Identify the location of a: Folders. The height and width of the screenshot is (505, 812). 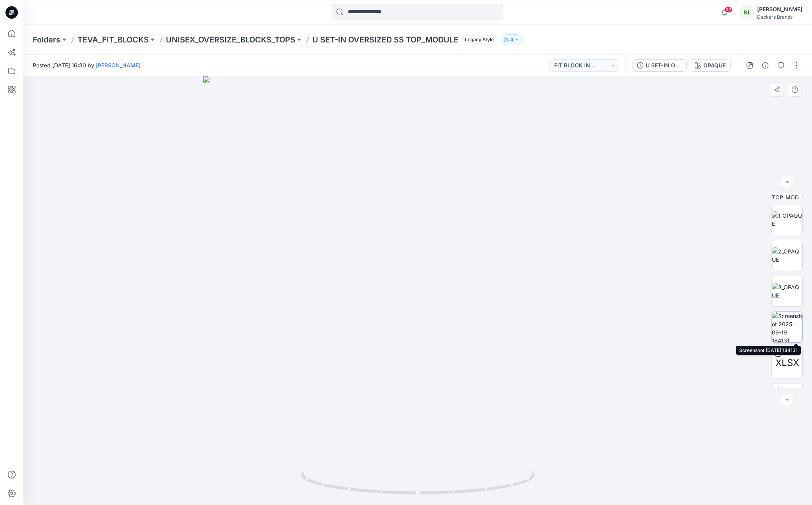
(47, 40).